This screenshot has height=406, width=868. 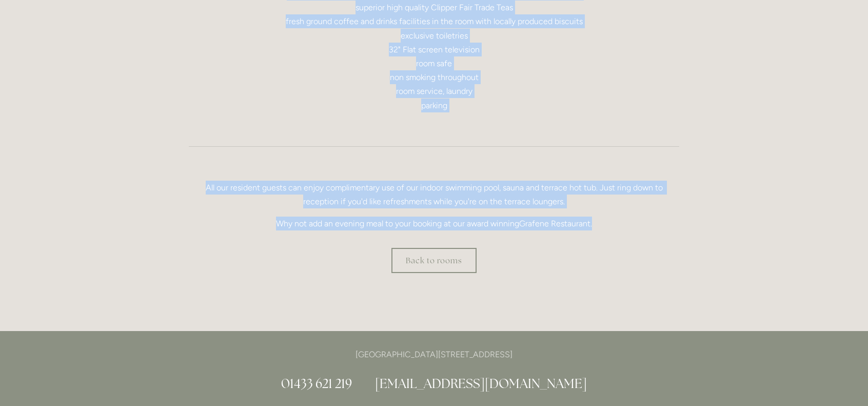 I want to click on p: Why not add an evening meal to your booking at our award winning ., so click(x=434, y=224).